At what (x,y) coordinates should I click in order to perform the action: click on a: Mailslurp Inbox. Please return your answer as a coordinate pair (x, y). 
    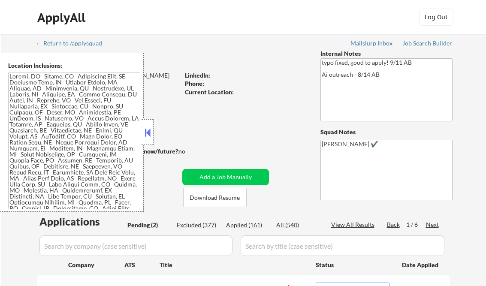
    Looking at the image, I should click on (372, 44).